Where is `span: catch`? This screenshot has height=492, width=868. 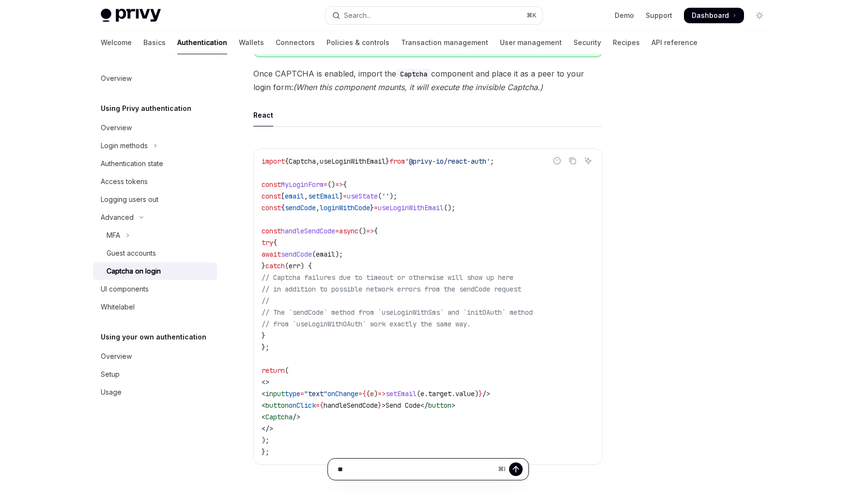 span: catch is located at coordinates (275, 266).